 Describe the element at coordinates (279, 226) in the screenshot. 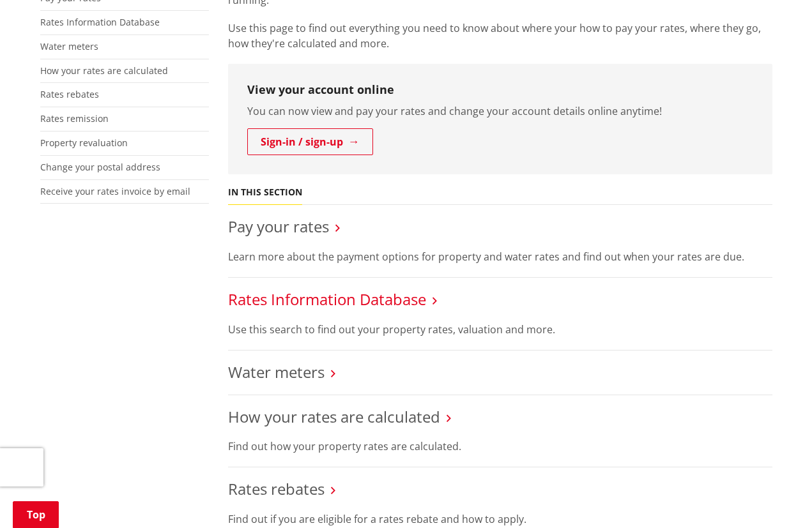

I see `a: Pay your rates` at that location.